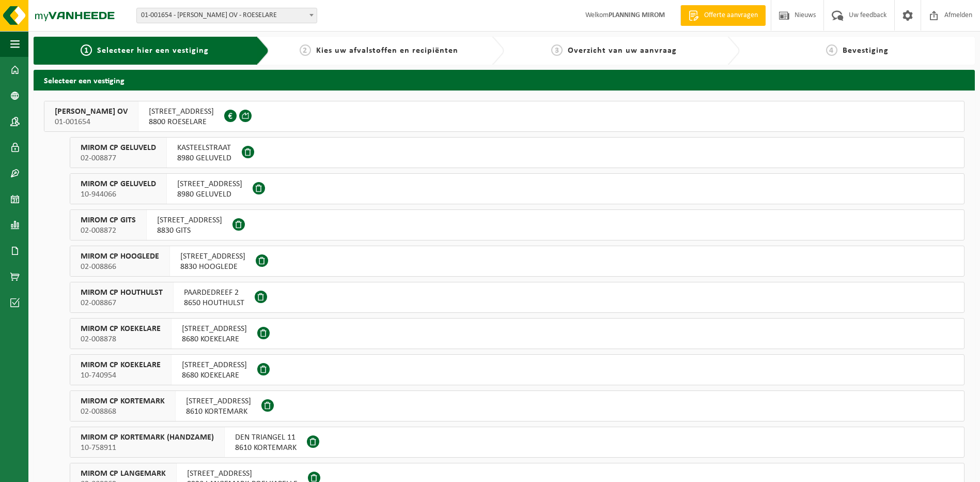  I want to click on span: 4, so click(832, 50).